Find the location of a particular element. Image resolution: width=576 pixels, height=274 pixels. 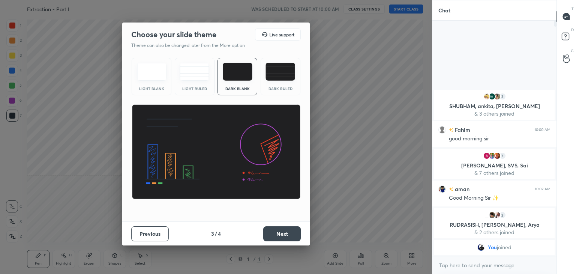

img: 607f44c80d614809a291961f2dfcfff8.jpg is located at coordinates (487, 215).